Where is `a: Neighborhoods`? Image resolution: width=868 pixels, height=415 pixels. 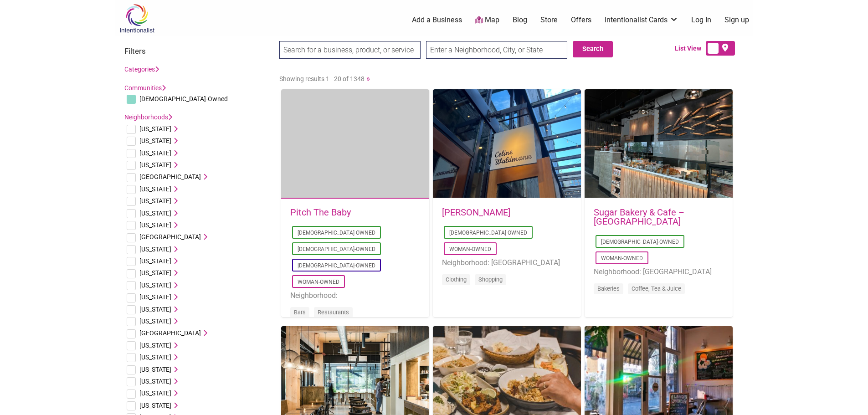 a: Neighborhoods is located at coordinates (148, 117).